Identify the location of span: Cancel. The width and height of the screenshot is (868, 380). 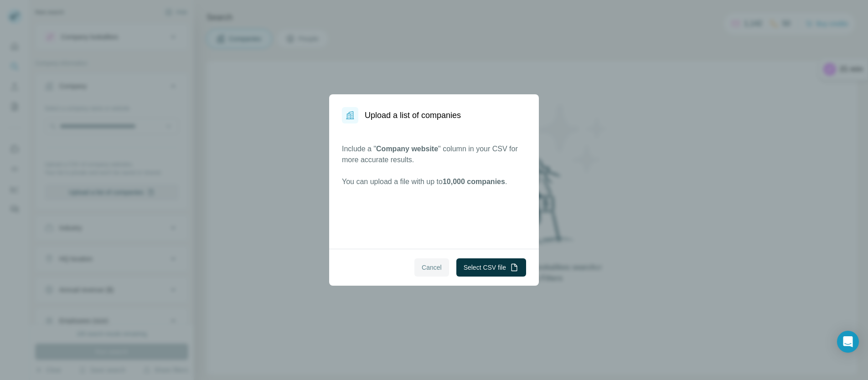
(432, 268).